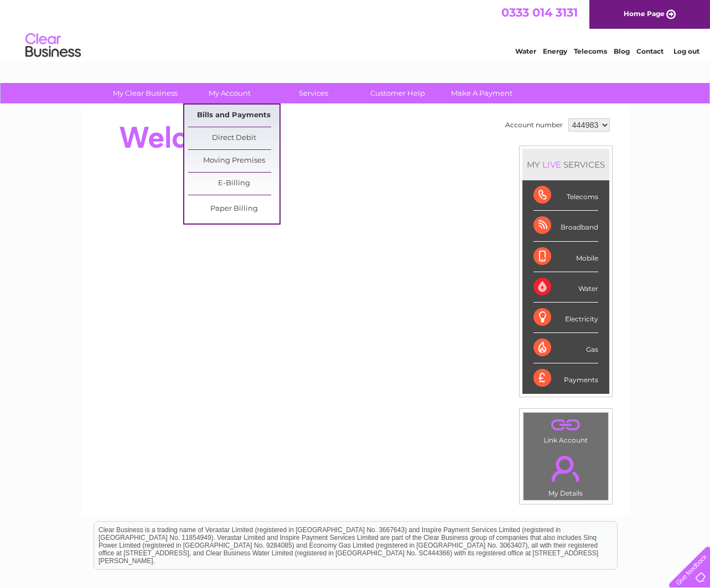 This screenshot has width=710, height=588. I want to click on a: E-Billing, so click(233, 183).